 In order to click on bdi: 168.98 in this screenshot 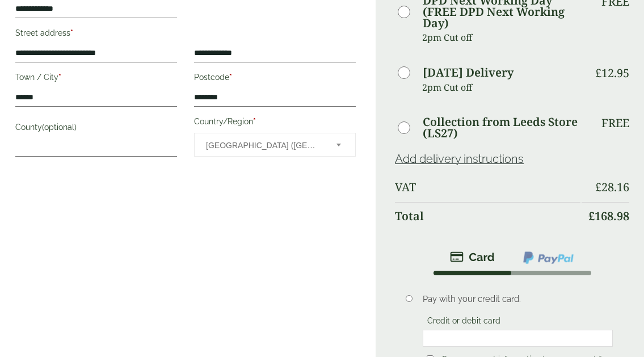, I will do `click(609, 216)`.